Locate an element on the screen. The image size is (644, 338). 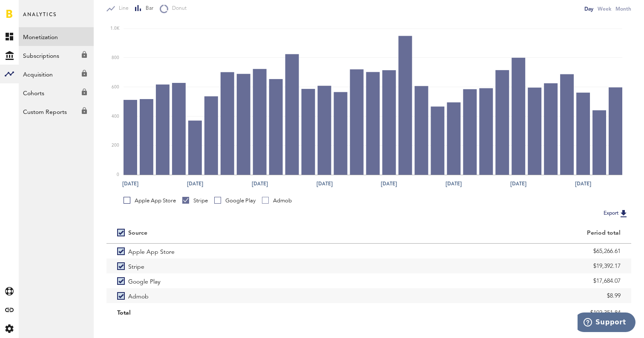
span: Apple App Store is located at coordinates (151, 251).